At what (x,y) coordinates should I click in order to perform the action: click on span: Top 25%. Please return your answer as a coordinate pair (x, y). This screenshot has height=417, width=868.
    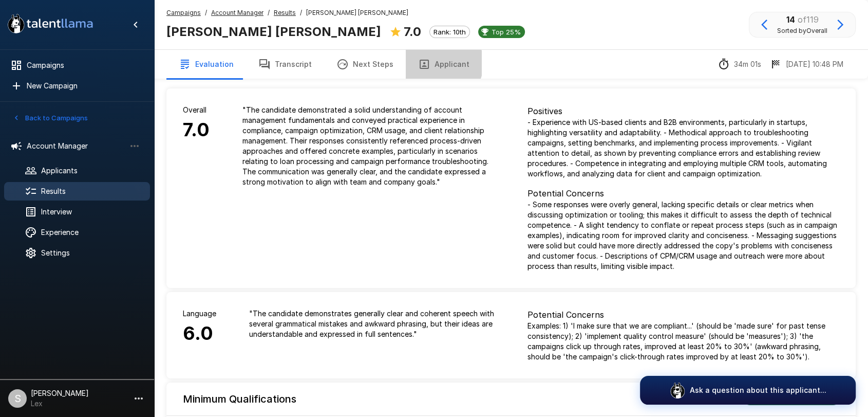
    Looking at the image, I should click on (506, 32).